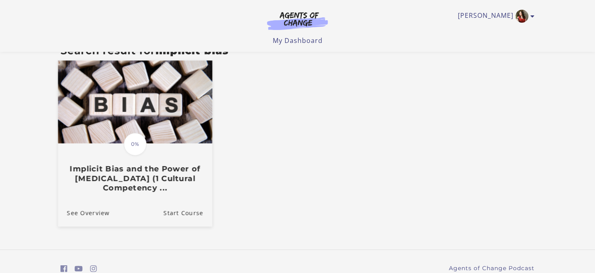 This screenshot has height=273, width=595. What do you see at coordinates (84, 213) in the screenshot?
I see `a: Implicit Bias and the Power of Peer Support (1 Cultural Competency ...: See Overview` at bounding box center [84, 213].